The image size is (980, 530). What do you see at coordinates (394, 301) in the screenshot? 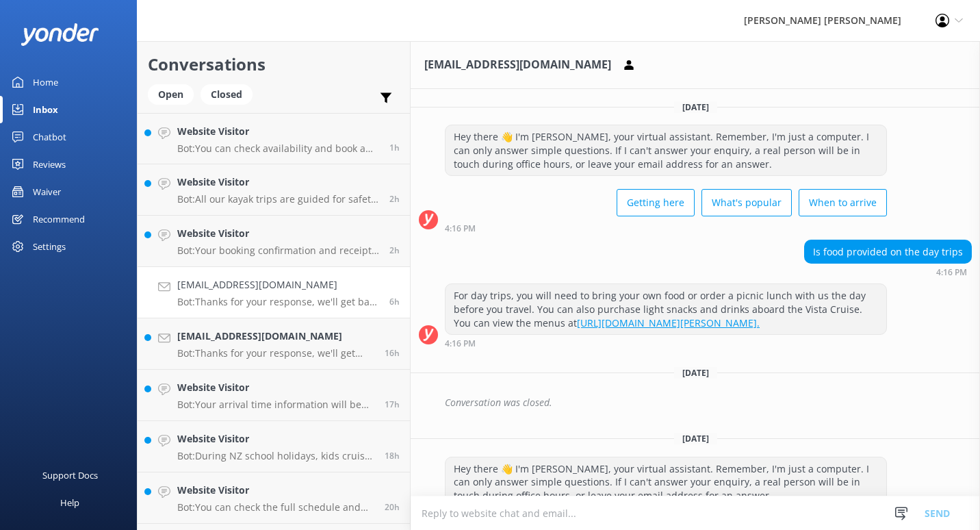
I see `span: Oct 13 2025 04:41am (UTC +13:00) Pacific/Auckland` at bounding box center [394, 301].